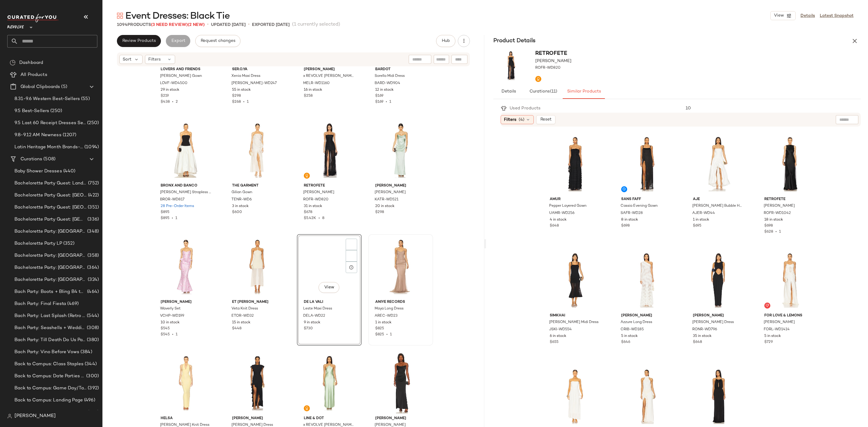 The width and height of the screenshot is (868, 427). What do you see at coordinates (242, 193) in the screenshot?
I see `span: Gilian Gown` at bounding box center [242, 193].